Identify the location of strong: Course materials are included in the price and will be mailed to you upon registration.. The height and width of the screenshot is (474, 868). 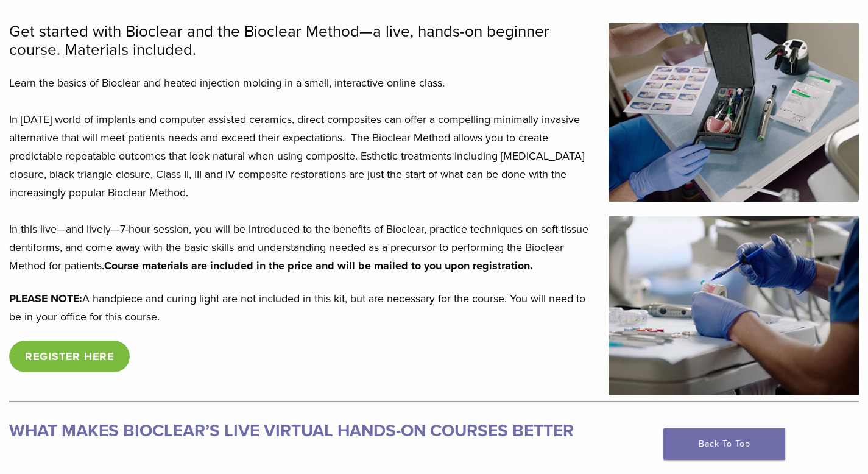
(319, 265).